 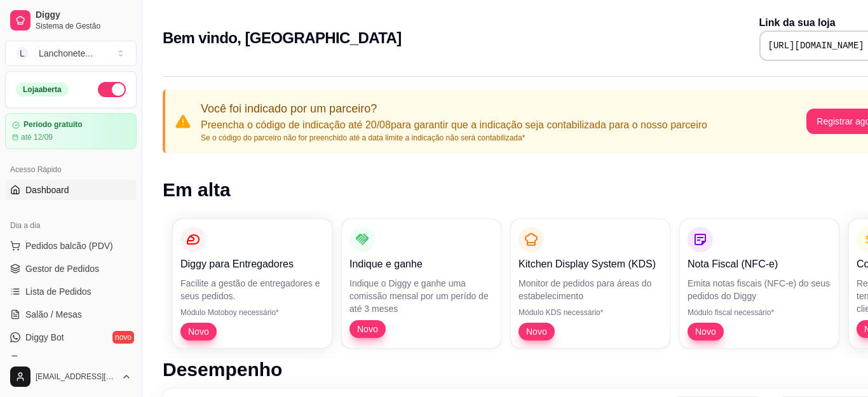 I want to click on button: Diggy para EntregadoresFacilite a gestão de entregadores e seus pedidos.Módulo Motoboy necessário..., so click(x=252, y=284).